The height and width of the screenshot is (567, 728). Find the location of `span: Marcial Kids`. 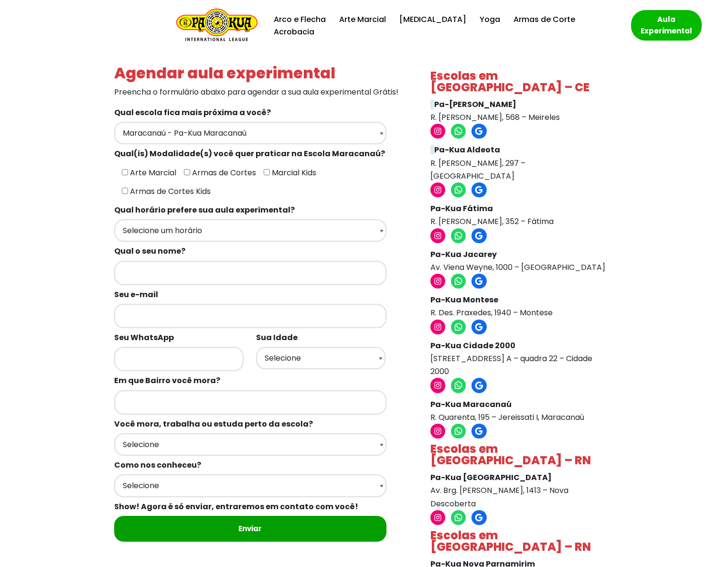

span: Marcial Kids is located at coordinates (293, 172).